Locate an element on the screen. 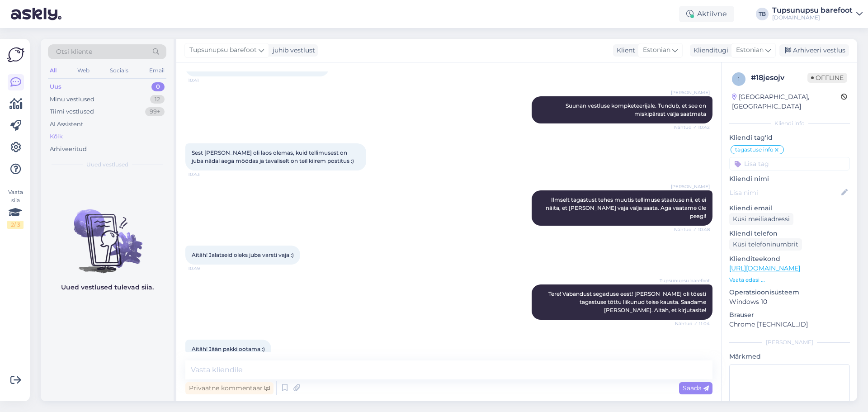 The image size is (868, 412). p: Kliendi telefon is located at coordinates (790, 233).